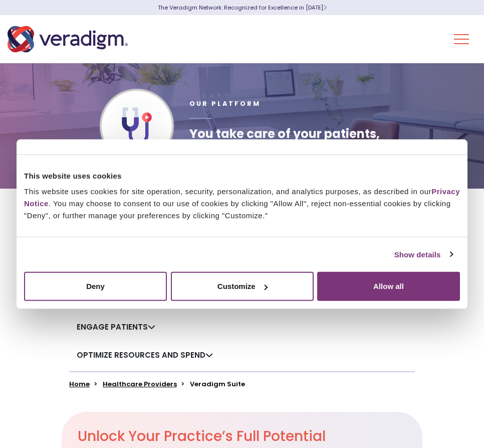 The width and height of the screenshot is (484, 448). I want to click on h2: Unlock Your Practice’s Full Potential, so click(242, 436).